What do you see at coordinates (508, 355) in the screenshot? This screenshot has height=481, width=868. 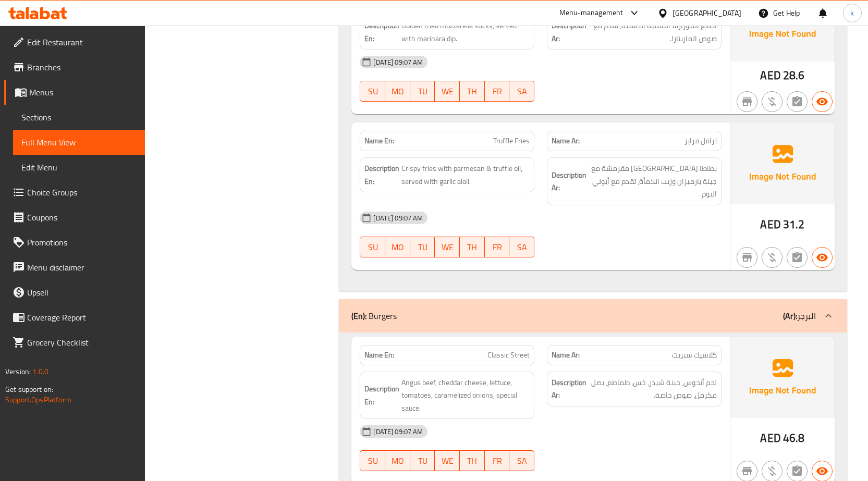 I see `span: Classic Street` at bounding box center [508, 355].